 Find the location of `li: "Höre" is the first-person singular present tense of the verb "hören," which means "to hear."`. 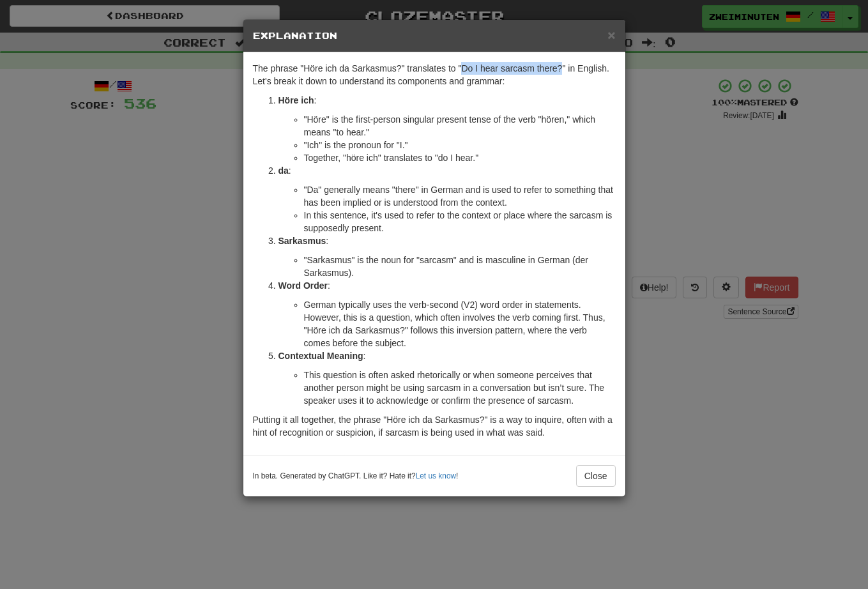

li: "Höre" is the first-person singular present tense of the verb "hören," which means "to hear." is located at coordinates (460, 126).